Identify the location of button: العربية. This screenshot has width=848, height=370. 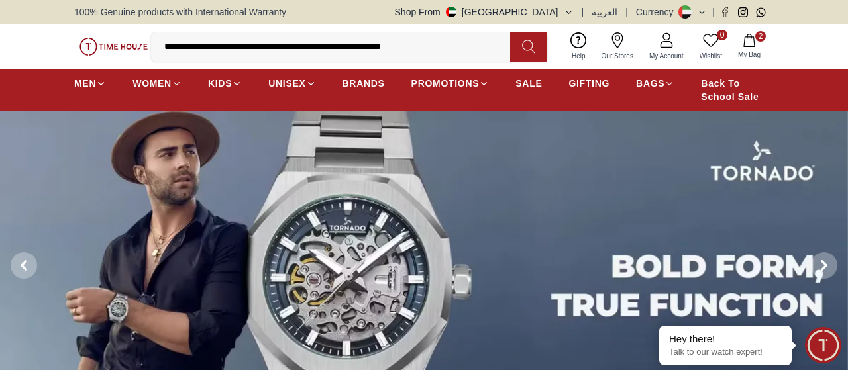
(604, 12).